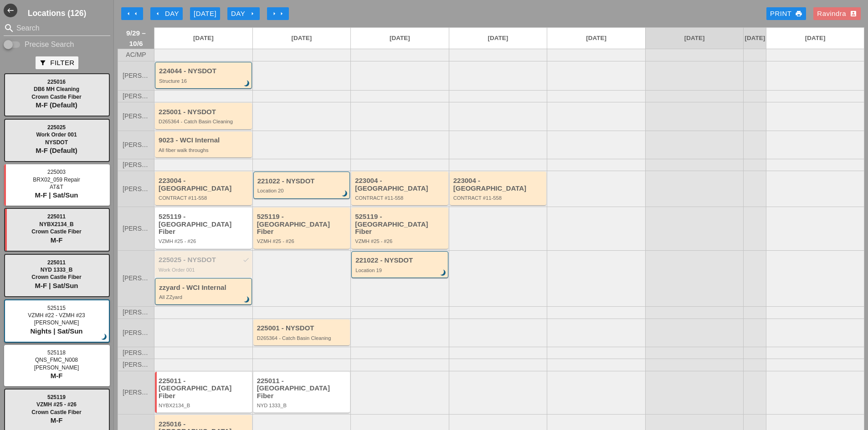 The width and height of the screenshot is (868, 430). Describe the element at coordinates (56, 135) in the screenshot. I see `span: Work Order 001` at that location.